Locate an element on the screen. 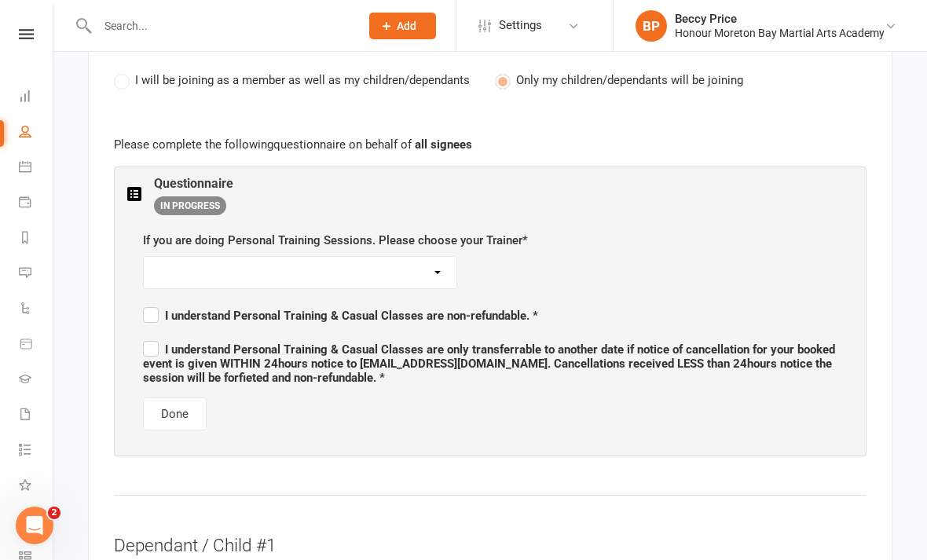 This screenshot has height=560, width=927. span: I understand Personal Training & Casual Classes are non-refundable. * is located at coordinates (341, 316).